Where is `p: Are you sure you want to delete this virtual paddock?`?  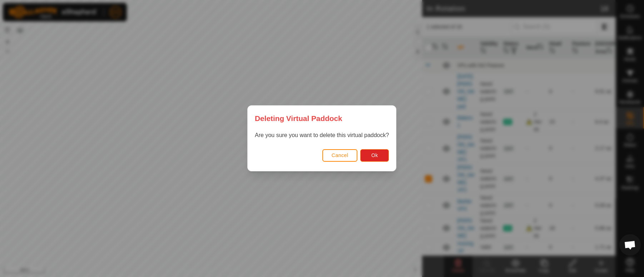 p: Are you sure you want to delete this virtual paddock? is located at coordinates (321, 136).